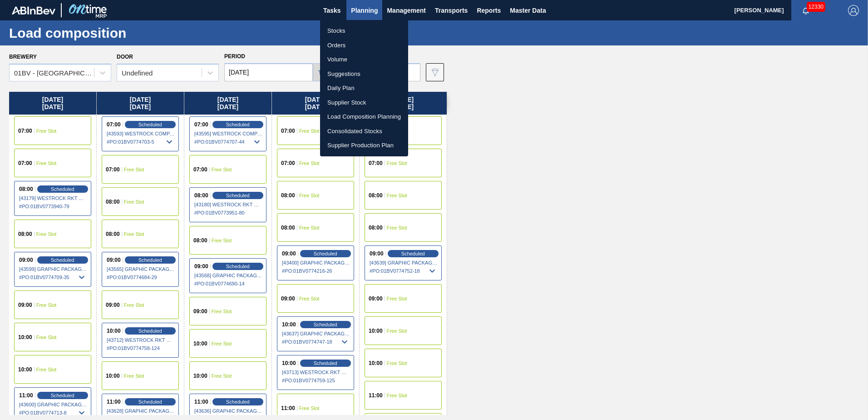 The width and height of the screenshot is (868, 420). I want to click on li: Load Composition Planning, so click(364, 117).